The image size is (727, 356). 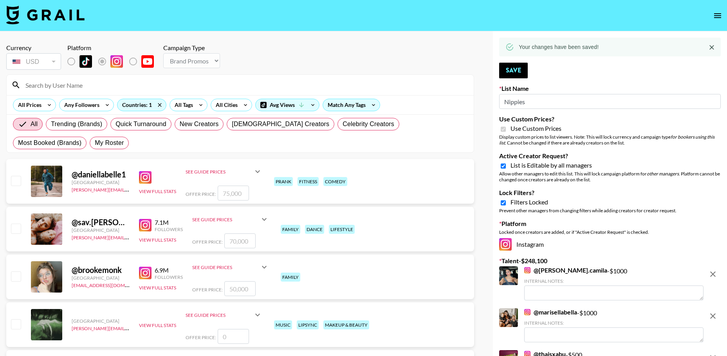 I want to click on span: Trending (Brands), so click(x=76, y=124).